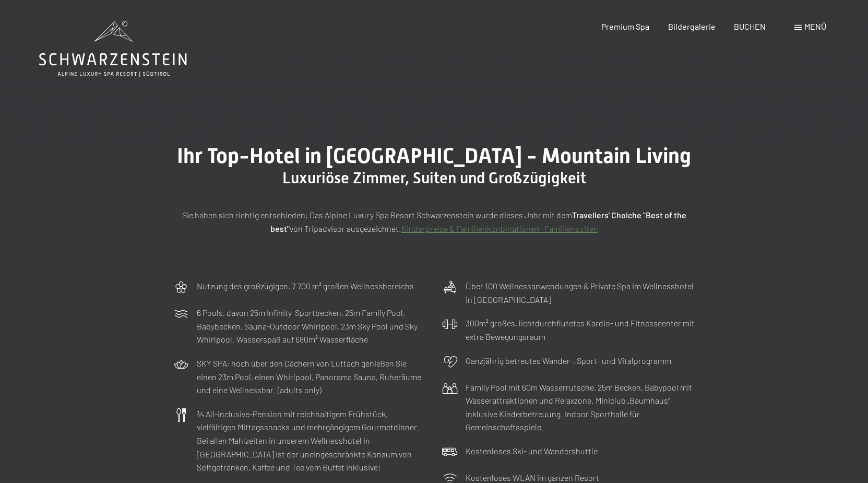 The height and width of the screenshot is (483, 868). Describe the element at coordinates (750, 26) in the screenshot. I see `span: BUCHEN` at that location.